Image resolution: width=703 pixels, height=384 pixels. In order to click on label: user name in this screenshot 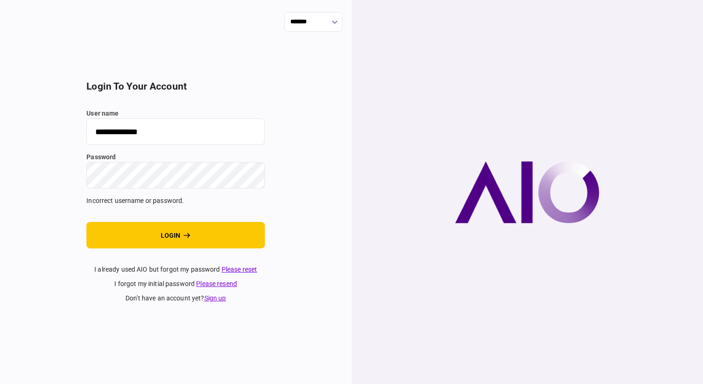, I will do `click(176, 113)`.